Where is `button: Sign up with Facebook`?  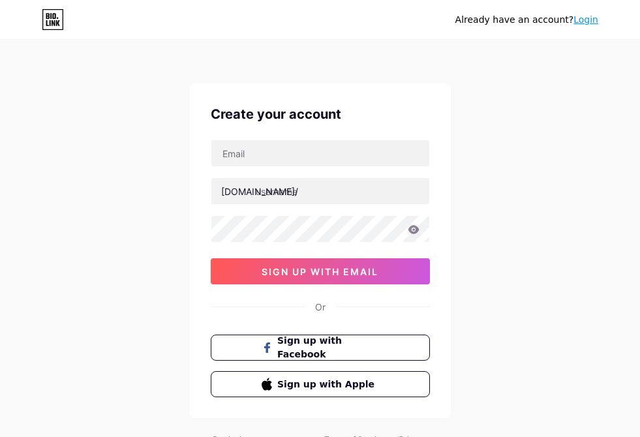 button: Sign up with Facebook is located at coordinates (320, 348).